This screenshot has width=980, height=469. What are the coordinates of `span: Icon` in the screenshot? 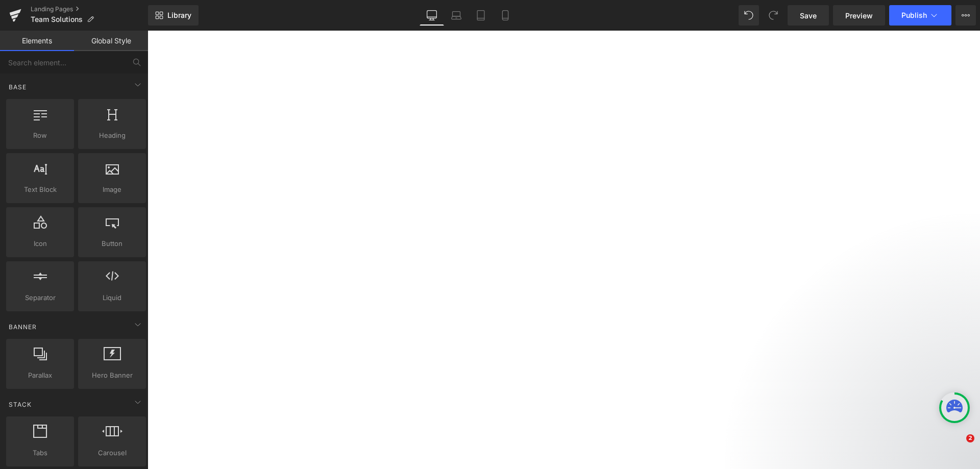 It's located at (40, 243).